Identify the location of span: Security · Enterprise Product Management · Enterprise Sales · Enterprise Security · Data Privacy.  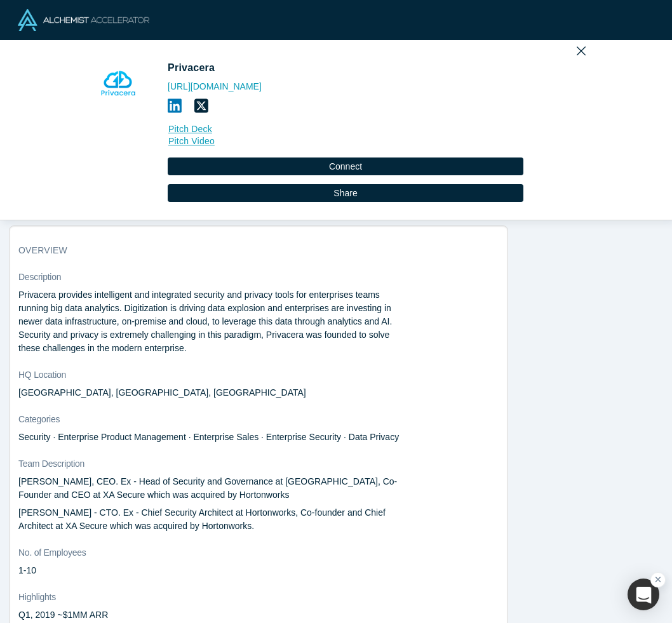
(208, 436).